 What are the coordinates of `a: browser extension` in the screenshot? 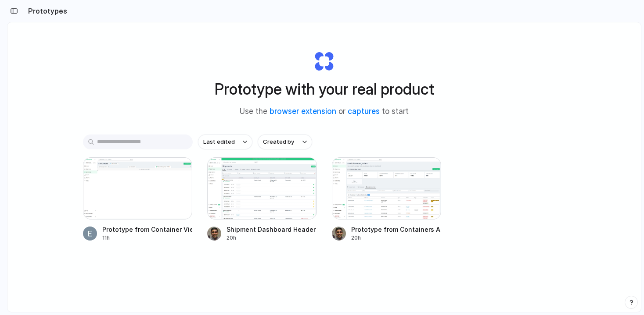 It's located at (302, 111).